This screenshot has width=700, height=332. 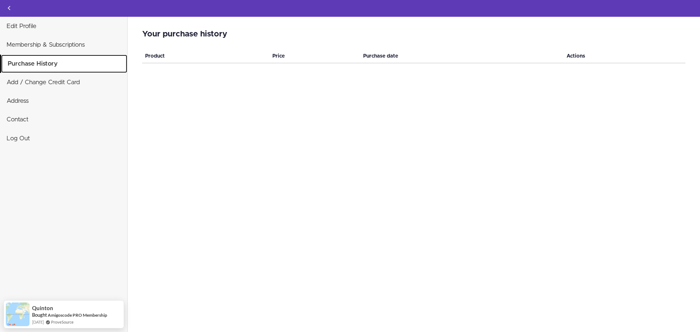 I want to click on img: provesource social proof notification image, so click(x=17, y=314).